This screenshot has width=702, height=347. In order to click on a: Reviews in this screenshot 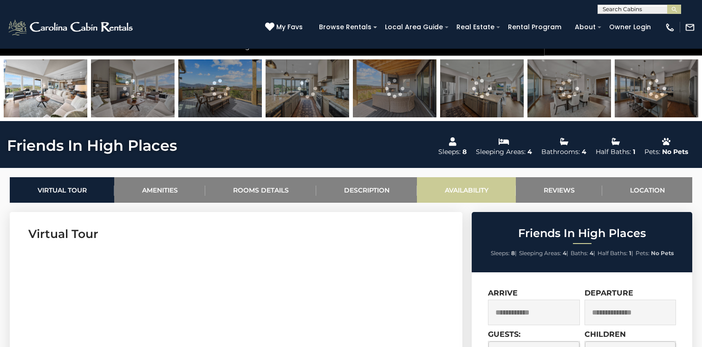, I will do `click(559, 190)`.